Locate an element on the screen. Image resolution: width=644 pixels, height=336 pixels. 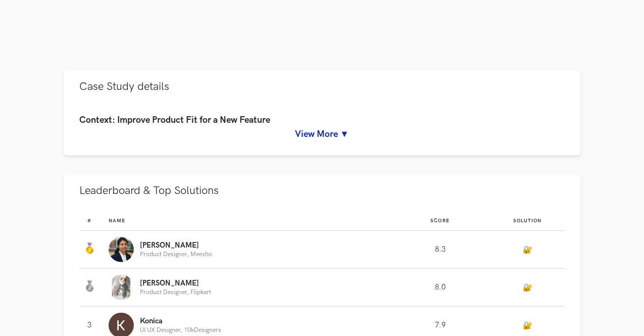
img: Silver Medal is located at coordinates (89, 286).